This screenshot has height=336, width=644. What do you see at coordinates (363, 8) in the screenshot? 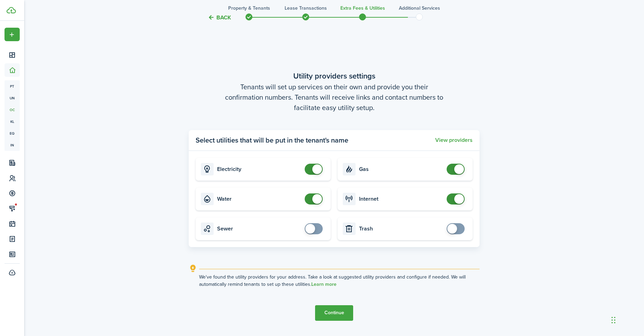
I see `h3: Extra fees & Utilities` at bounding box center [363, 8].